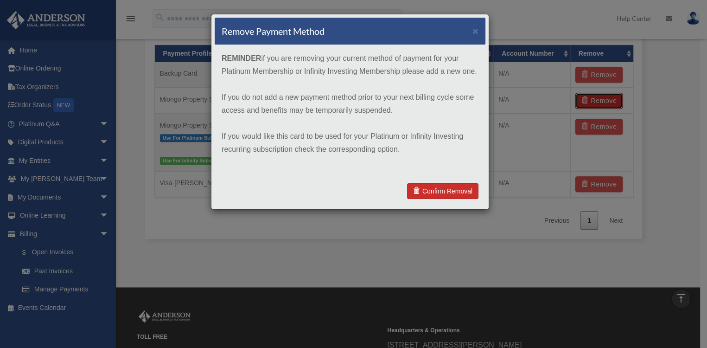 The width and height of the screenshot is (707, 348). I want to click on h4: Remove Payment Method, so click(273, 31).